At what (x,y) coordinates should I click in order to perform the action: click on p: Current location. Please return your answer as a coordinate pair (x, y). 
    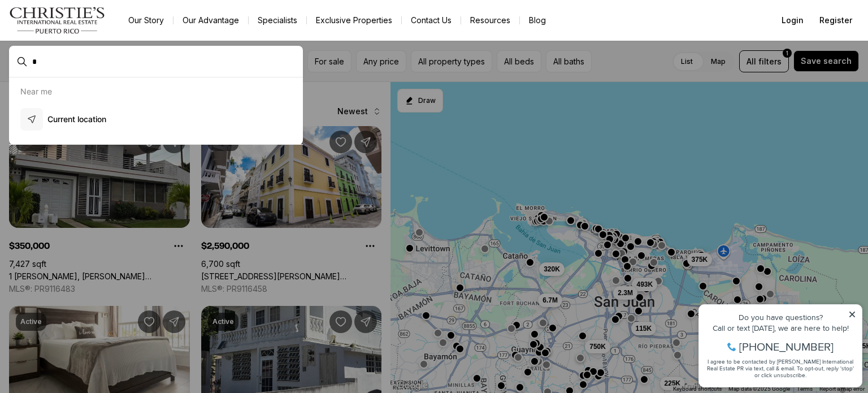
    Looking at the image, I should click on (77, 119).